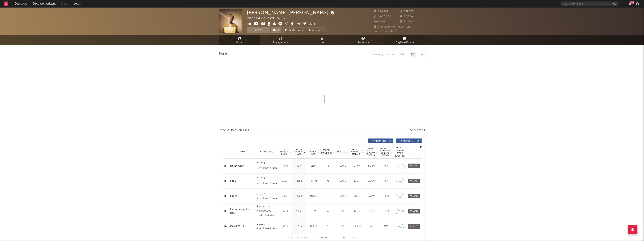  What do you see at coordinates (357, 166) in the screenshot?
I see `div: 177M` at bounding box center [357, 166].